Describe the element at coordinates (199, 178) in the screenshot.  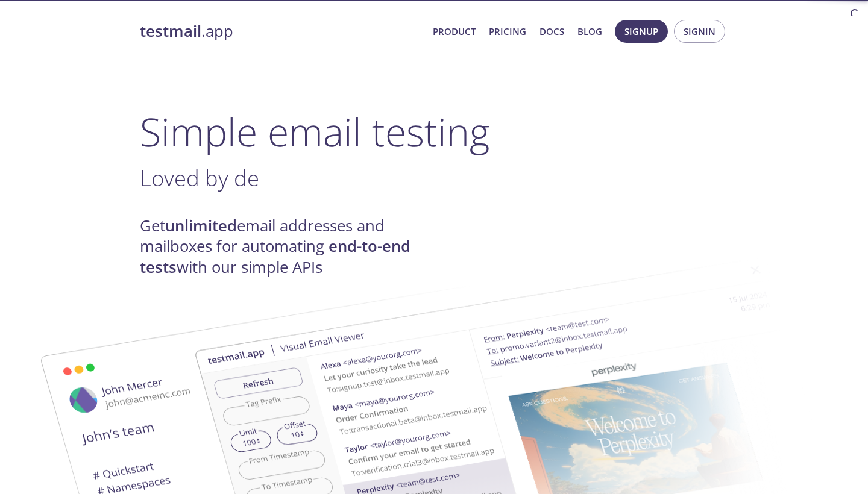
I see `span: Loved by de` at that location.